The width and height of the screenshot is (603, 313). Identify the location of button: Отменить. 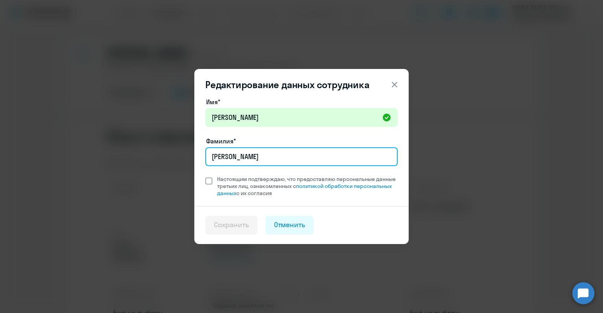
(290, 226).